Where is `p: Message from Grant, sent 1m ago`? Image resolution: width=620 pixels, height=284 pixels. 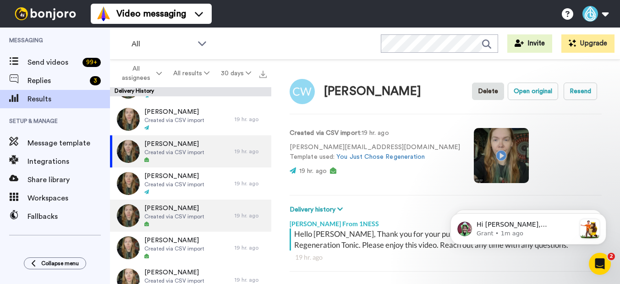 p: Message from Grant, sent 1m ago is located at coordinates (89, 38).